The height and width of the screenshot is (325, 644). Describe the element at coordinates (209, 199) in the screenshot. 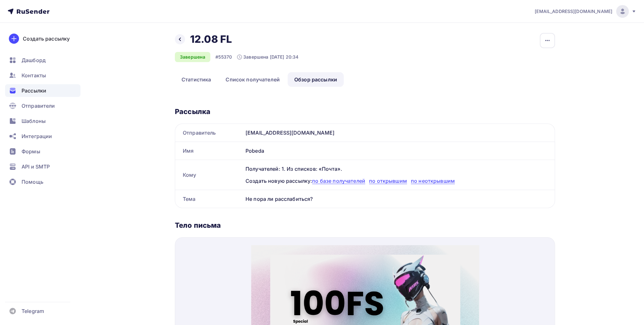

I see `div: Тема` at that location.